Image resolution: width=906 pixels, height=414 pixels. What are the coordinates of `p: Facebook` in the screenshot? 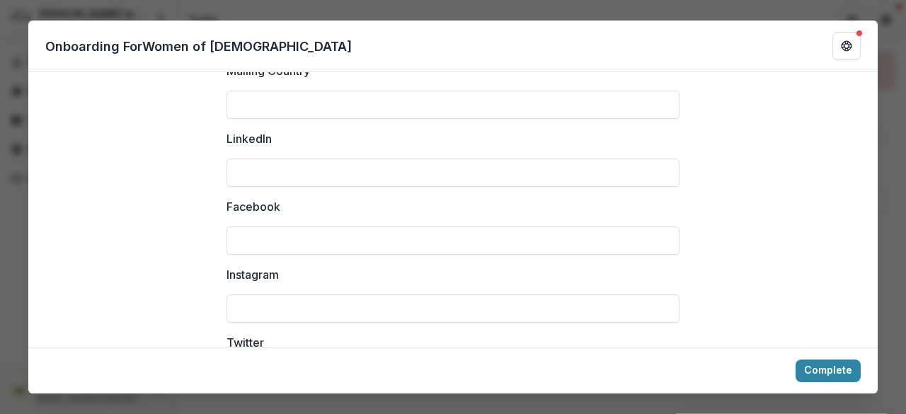 It's located at (254, 207).